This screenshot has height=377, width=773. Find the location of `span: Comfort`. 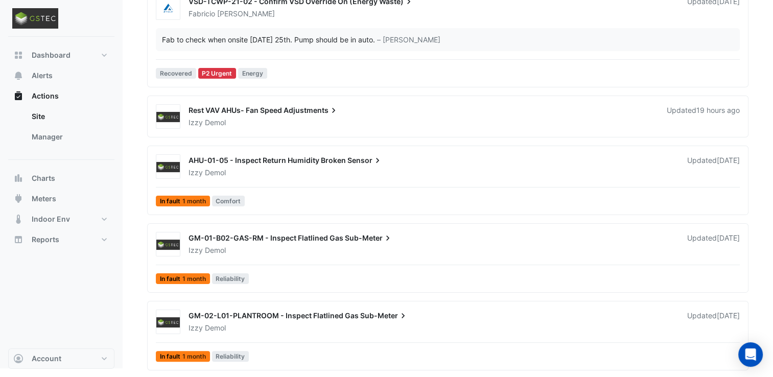

span: Comfort is located at coordinates (228, 201).